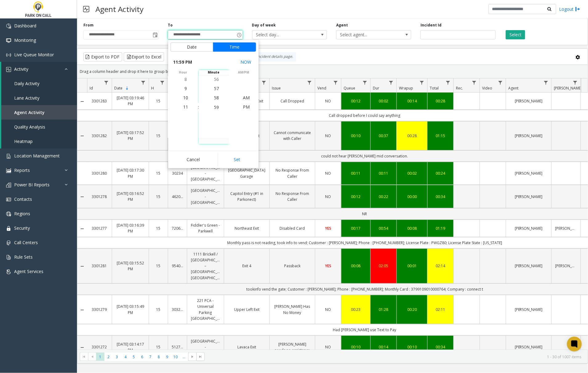  Describe the element at coordinates (412, 347) in the screenshot. I see `a: 00:10` at that location.